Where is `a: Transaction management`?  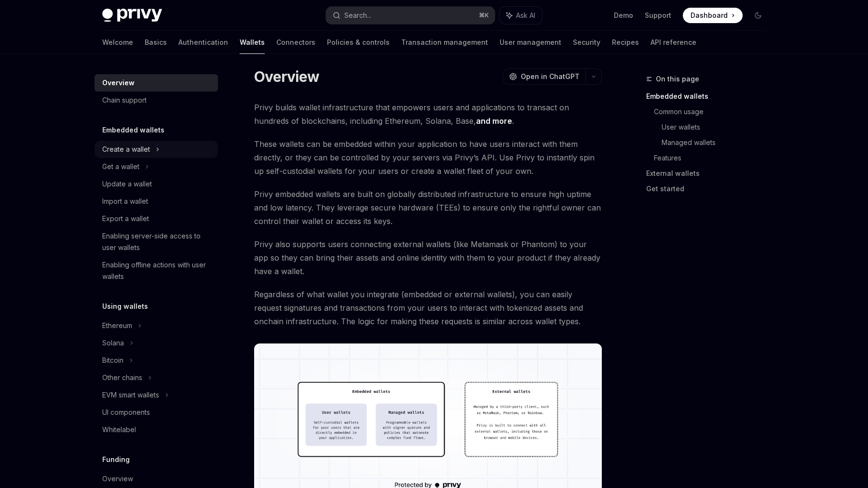
a: Transaction management is located at coordinates (445, 42).